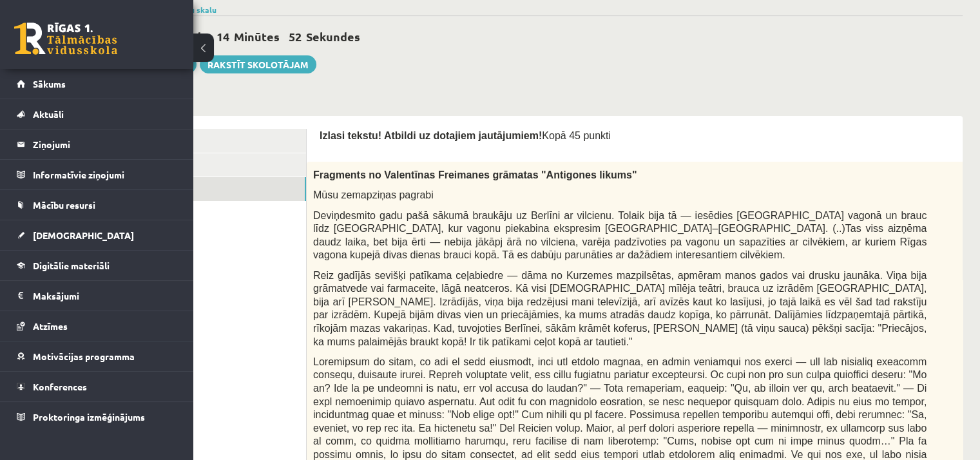 The width and height of the screenshot is (980, 460). I want to click on span: Deviņdesmito gadu pašā sākumā braukāju uz Berlīni ar vilcienu. Tolaik bija tā — iesēdies [GEOGRAP..., so click(620, 235).